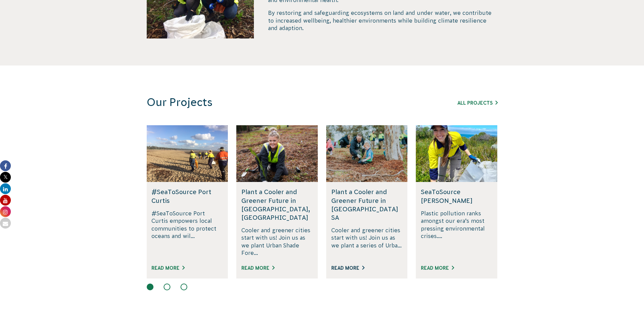  I want to click on p: Plastic pollution ranks amongst our era’s most pressing environmental crises...., so click(456, 234).